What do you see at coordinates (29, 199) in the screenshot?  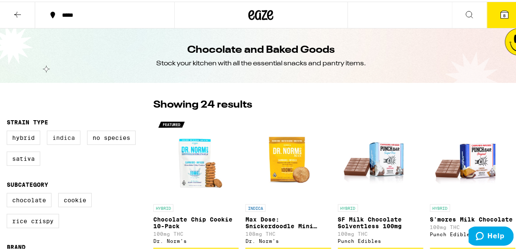 I see `label: Chocolate` at bounding box center [29, 199].